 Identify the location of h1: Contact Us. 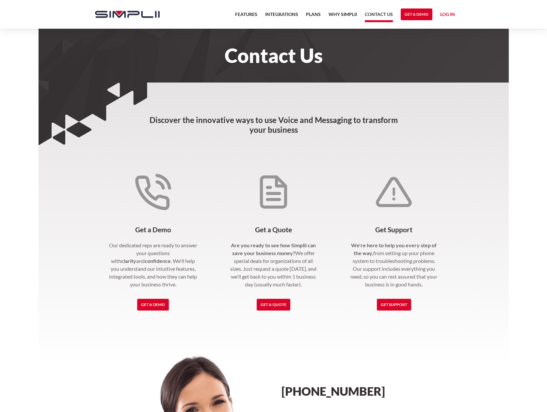
(274, 56).